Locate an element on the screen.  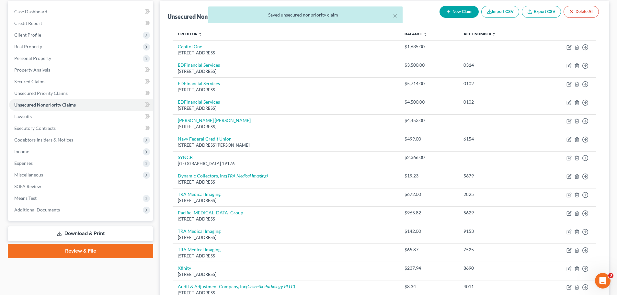
div: $8.34 is located at coordinates (428, 287).